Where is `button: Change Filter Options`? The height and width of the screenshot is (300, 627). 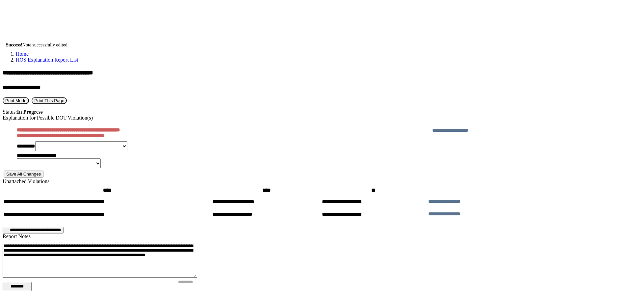
button: Change Filter Options is located at coordinates (17, 287).